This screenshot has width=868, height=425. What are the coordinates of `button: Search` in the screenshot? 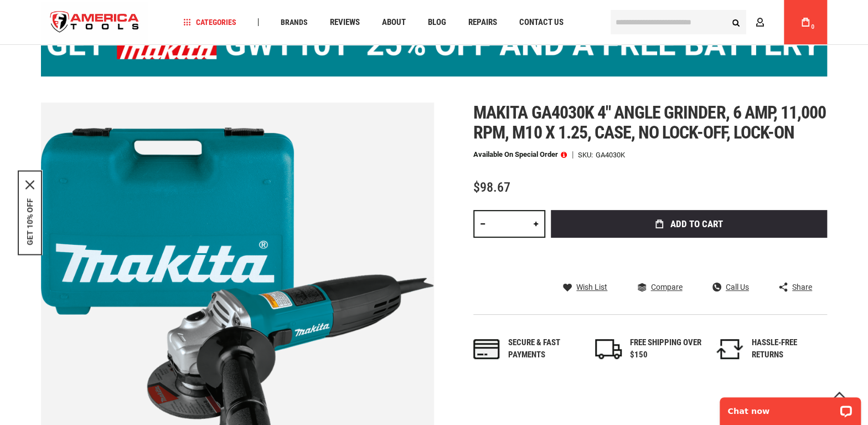 It's located at (736, 22).